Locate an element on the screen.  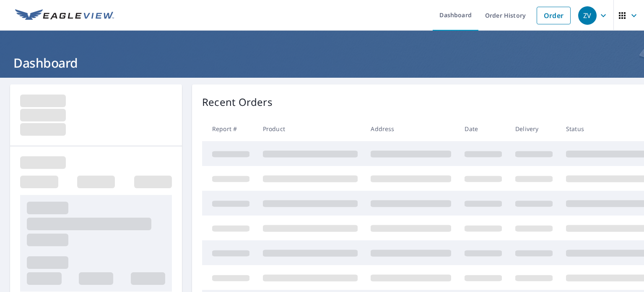
a: Order is located at coordinates (553, 15).